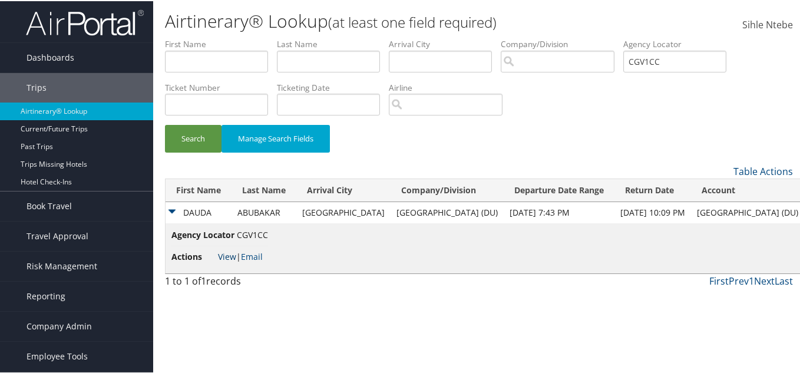 The height and width of the screenshot is (373, 800). I want to click on label: Last Name, so click(333, 43).